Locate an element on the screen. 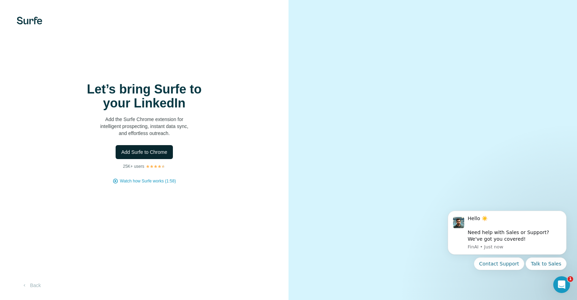 This screenshot has height=300, width=577. h1: Let’s bring Surfe to your LinkedIn is located at coordinates (144, 96).